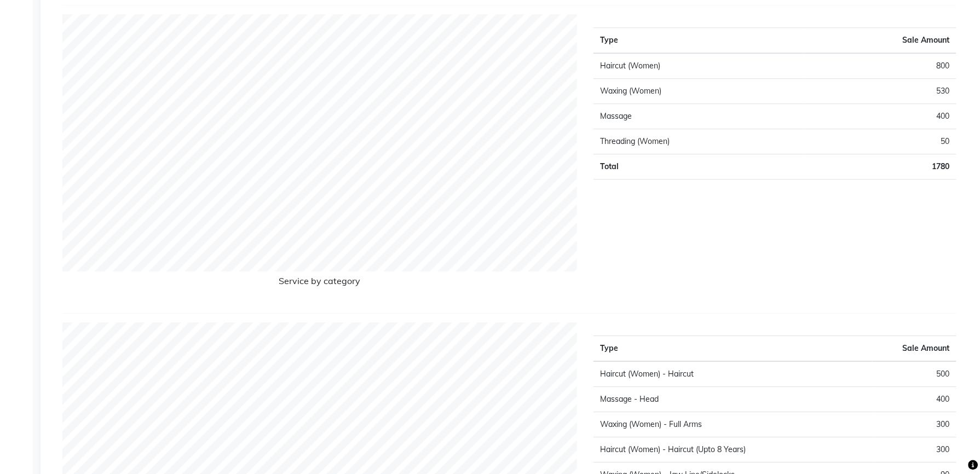  What do you see at coordinates (699, 167) in the screenshot?
I see `td: Total` at bounding box center [699, 167].